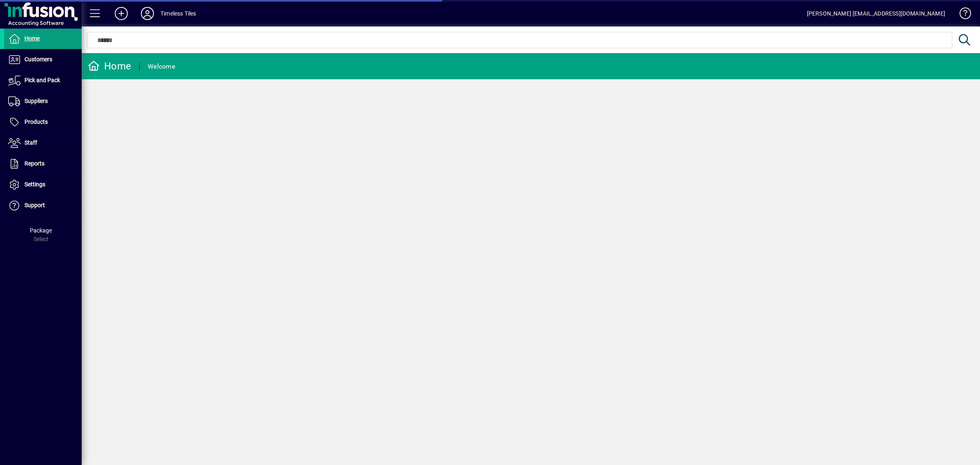 This screenshot has height=465, width=980. I want to click on span: Products, so click(36, 122).